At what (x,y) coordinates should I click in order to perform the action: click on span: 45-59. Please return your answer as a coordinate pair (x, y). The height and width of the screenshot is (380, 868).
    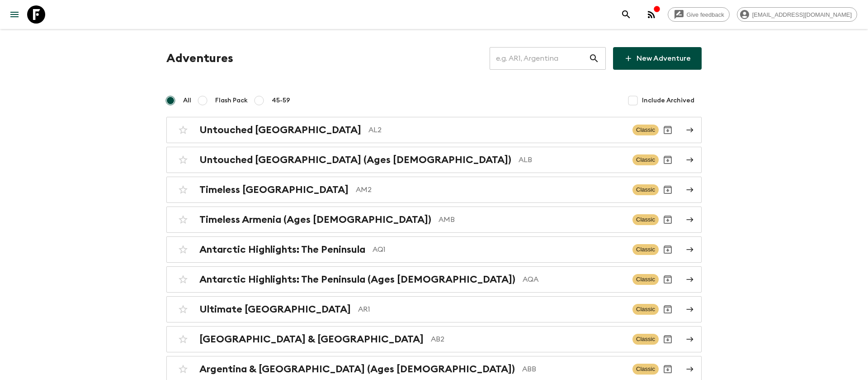
    Looking at the image, I should click on (281, 101).